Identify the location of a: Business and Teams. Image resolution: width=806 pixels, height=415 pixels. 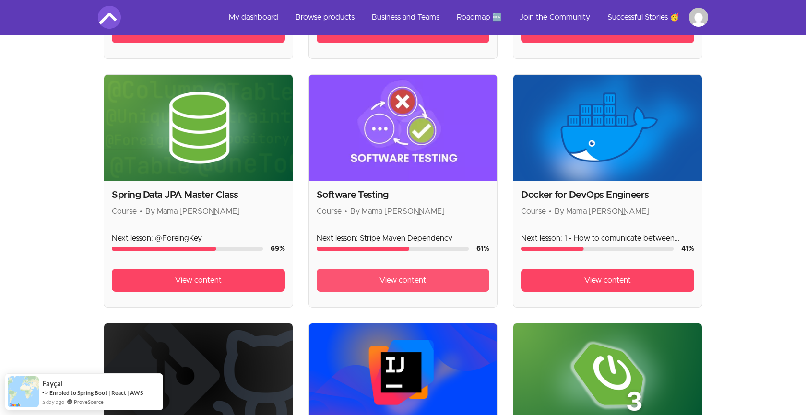
(405, 17).